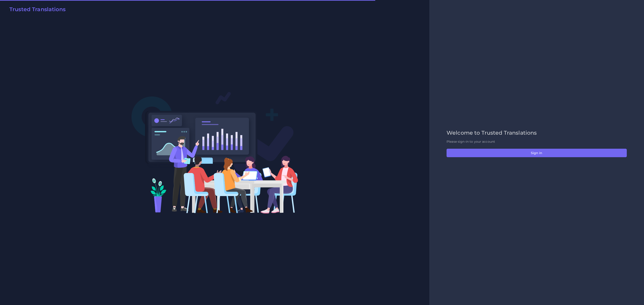 The height and width of the screenshot is (305, 644). Describe the element at coordinates (214, 152) in the screenshot. I see `img: Login V2` at that location.